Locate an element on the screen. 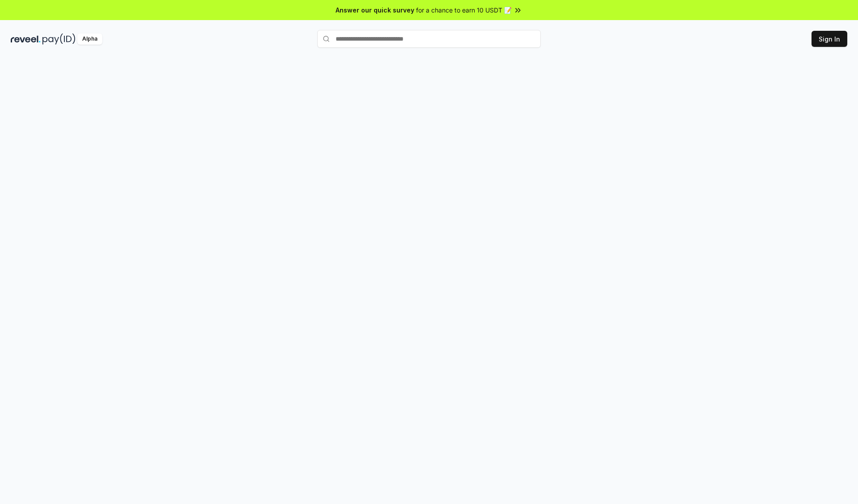 The width and height of the screenshot is (858, 504). span: Answer our quick survey is located at coordinates (375, 10).